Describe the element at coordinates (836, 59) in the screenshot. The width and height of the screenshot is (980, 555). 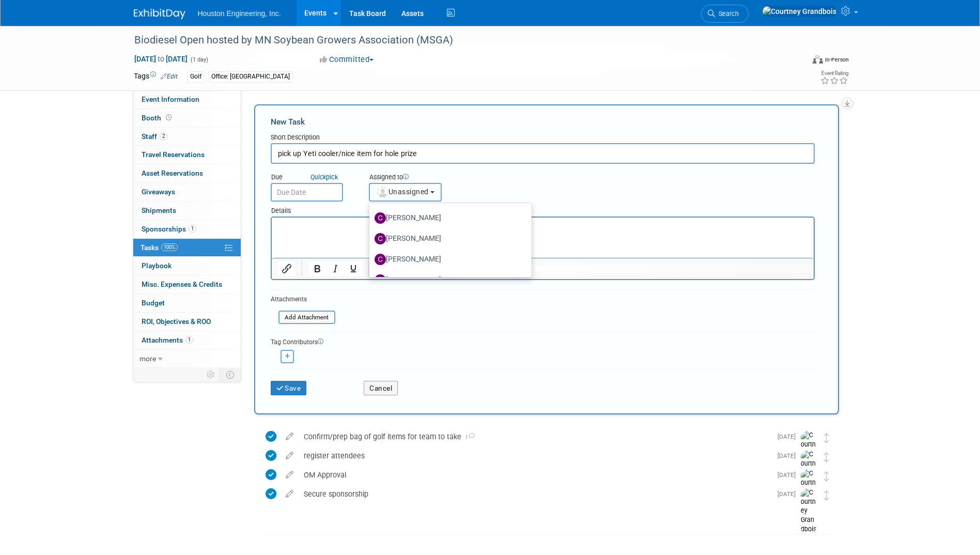
I see `div: In-Person` at that location.